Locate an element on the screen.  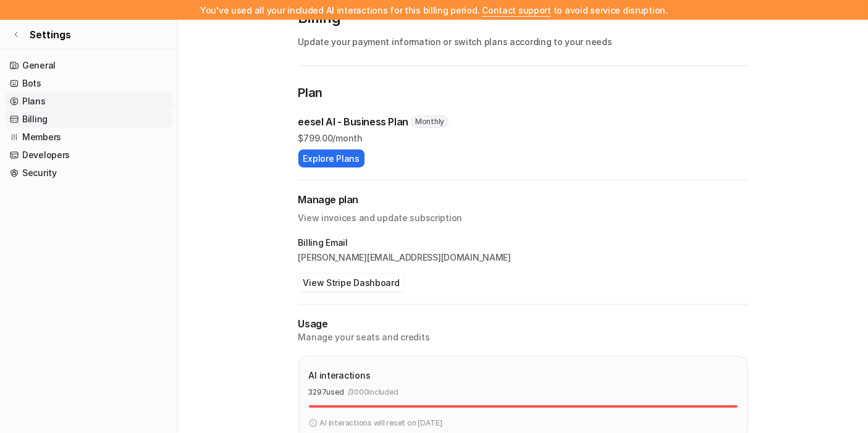
a: General is located at coordinates (89, 66).